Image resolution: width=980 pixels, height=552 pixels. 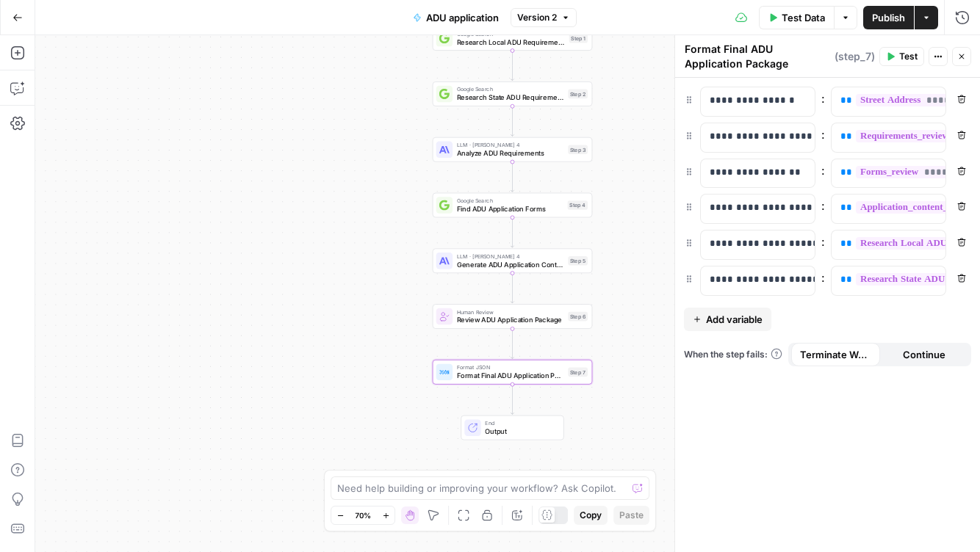 I want to click on span: 70%, so click(x=363, y=515).